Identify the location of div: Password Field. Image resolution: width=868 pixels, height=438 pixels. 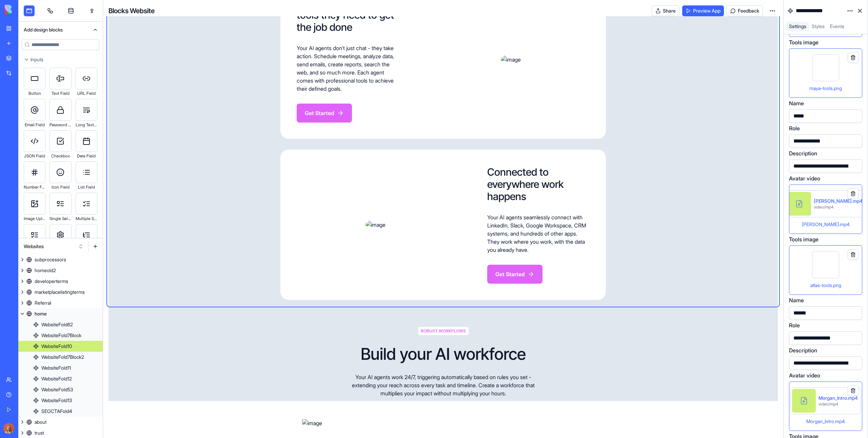
(60, 125).